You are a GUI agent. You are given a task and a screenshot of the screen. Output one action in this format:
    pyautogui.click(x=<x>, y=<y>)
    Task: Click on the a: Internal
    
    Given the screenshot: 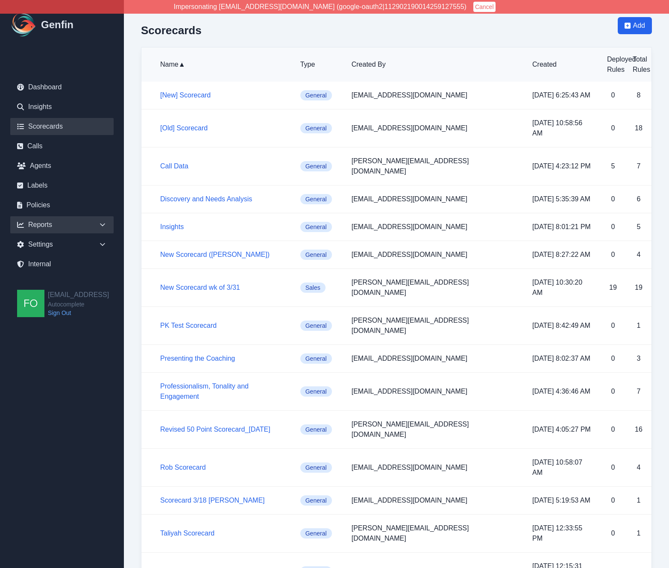 What is the action you would take?
    pyautogui.click(x=62, y=264)
    